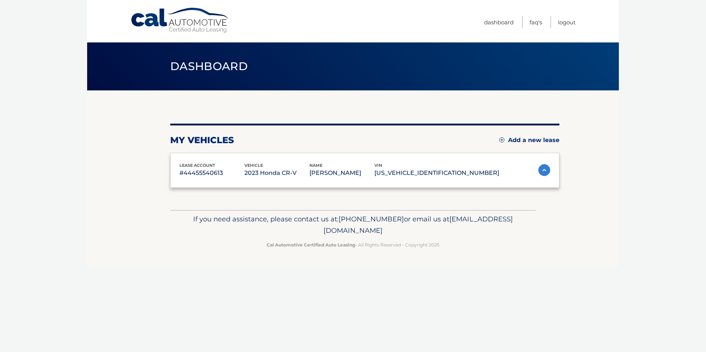  What do you see at coordinates (212, 173) in the screenshot?
I see `p: #44455540613` at bounding box center [212, 173].